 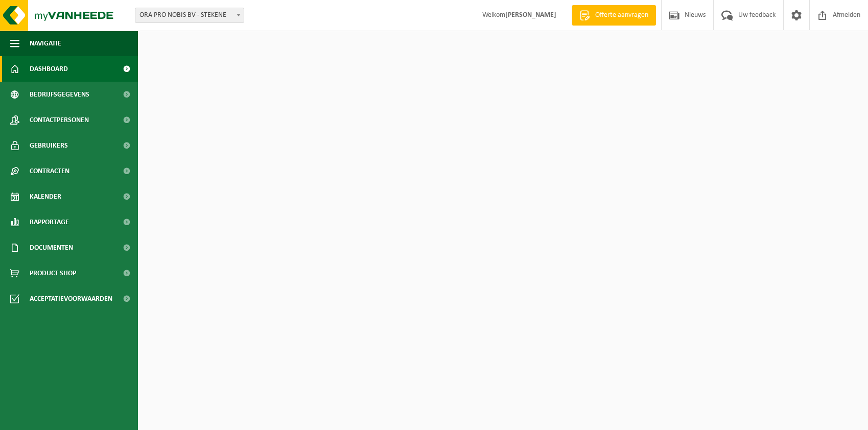 What do you see at coordinates (45, 43) in the screenshot?
I see `span: Navigatie` at bounding box center [45, 43].